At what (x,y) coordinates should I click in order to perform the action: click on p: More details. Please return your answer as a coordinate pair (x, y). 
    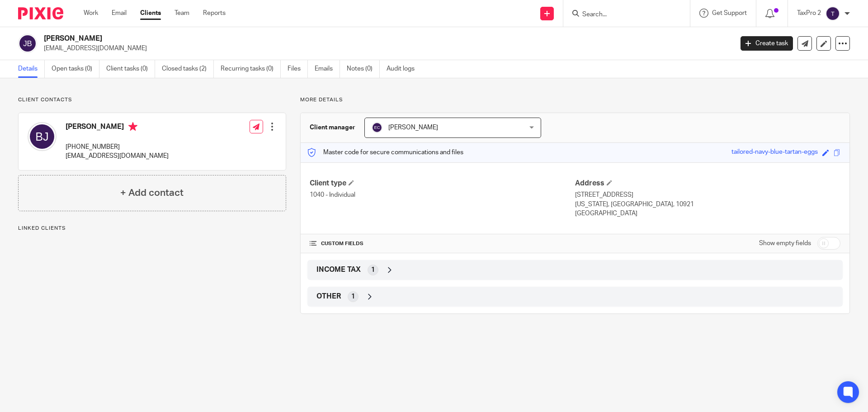
    Looking at the image, I should click on (575, 100).